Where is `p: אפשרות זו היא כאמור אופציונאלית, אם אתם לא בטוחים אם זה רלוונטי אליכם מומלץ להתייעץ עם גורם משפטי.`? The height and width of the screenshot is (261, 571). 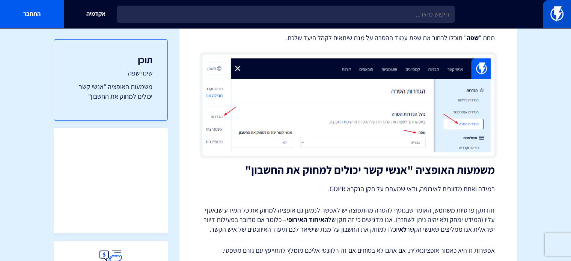
p: אפשרות זו היא כאמור אופציונאלית, אם אתם לא בטוחים אם זה רלוונטי אליכם מומלץ להתייעץ עם גורם משפטי. is located at coordinates (348, 250).